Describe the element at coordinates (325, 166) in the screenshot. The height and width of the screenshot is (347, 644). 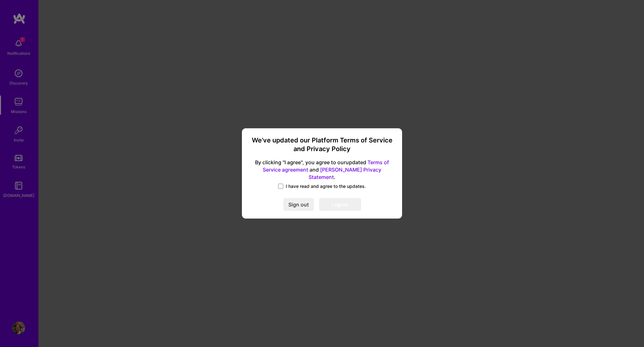
I see `a: Terms of Service agreement` at that location.